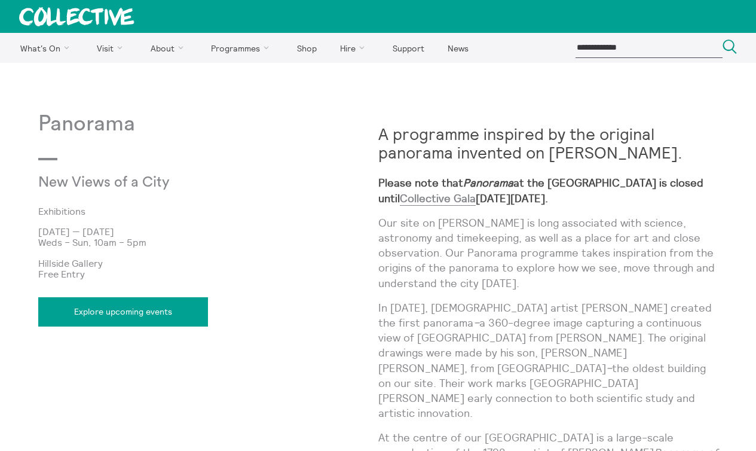 The width and height of the screenshot is (756, 451). I want to click on a: Hire, so click(355, 48).